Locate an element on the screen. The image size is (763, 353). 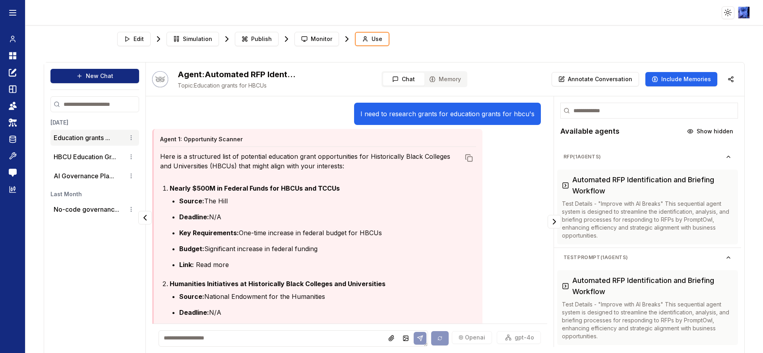
li: Significant increase in federal funding is located at coordinates (320, 248).